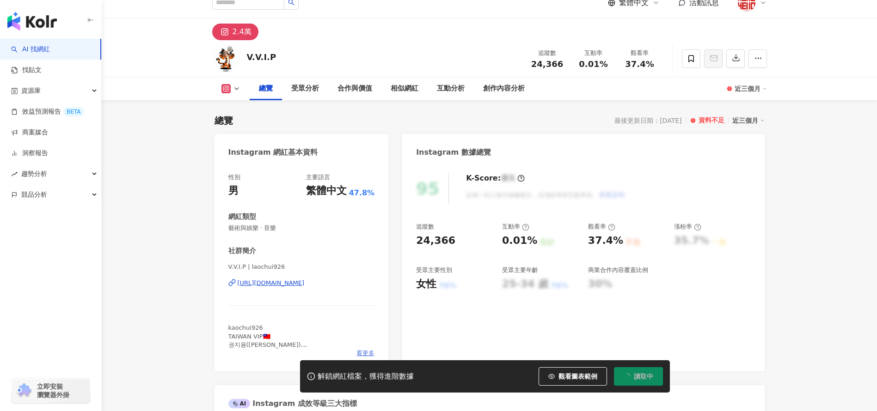 Image resolution: width=877 pixels, height=411 pixels. Describe the element at coordinates (273, 153) in the screenshot. I see `div: Instagram 網紅基本資料` at that location.